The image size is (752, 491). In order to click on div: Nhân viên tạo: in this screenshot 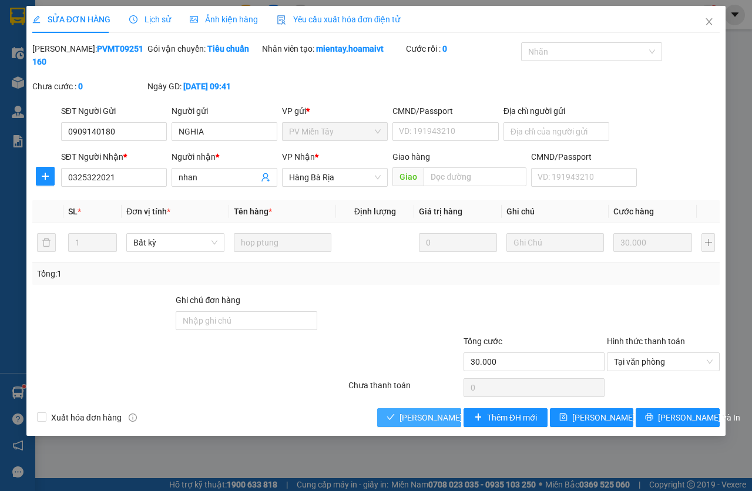, I will do `click(332, 49)`.